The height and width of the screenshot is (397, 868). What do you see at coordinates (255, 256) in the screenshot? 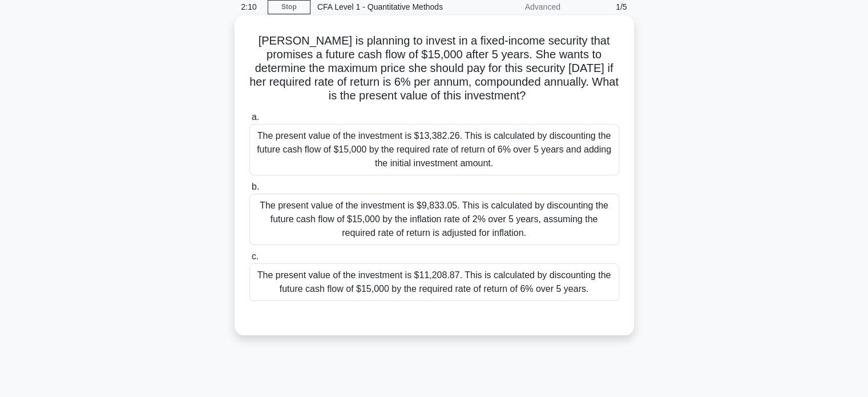
I see `span: c.` at bounding box center [255, 256].